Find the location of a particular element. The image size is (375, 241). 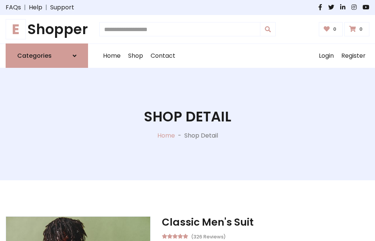

h3: Classic Men's Suit is located at coordinates (265, 222).